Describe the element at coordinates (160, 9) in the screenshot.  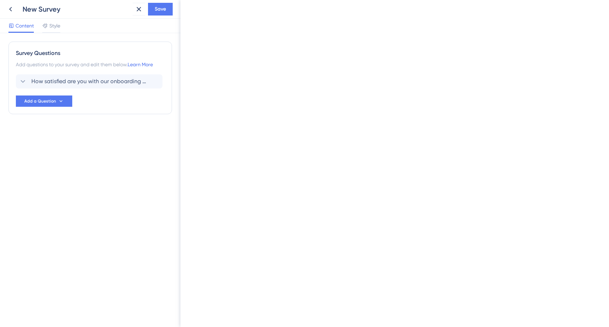
I see `span: Save` at that location.